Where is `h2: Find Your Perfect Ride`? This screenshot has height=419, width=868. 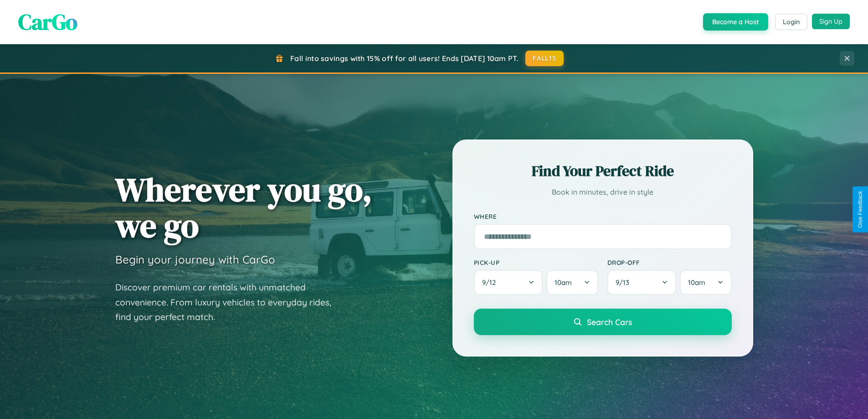
h2: Find Your Perfect Ride is located at coordinates (603, 171).